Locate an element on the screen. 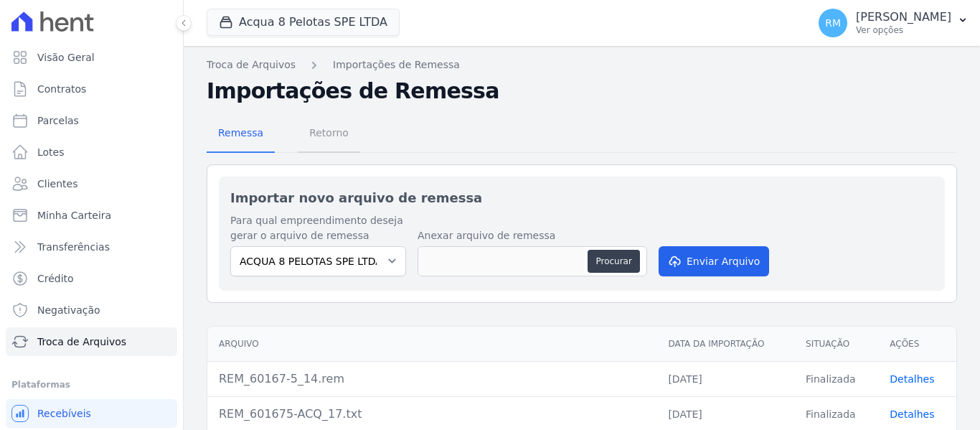 This screenshot has width=980, height=430. a: Transferências is located at coordinates (91, 247).